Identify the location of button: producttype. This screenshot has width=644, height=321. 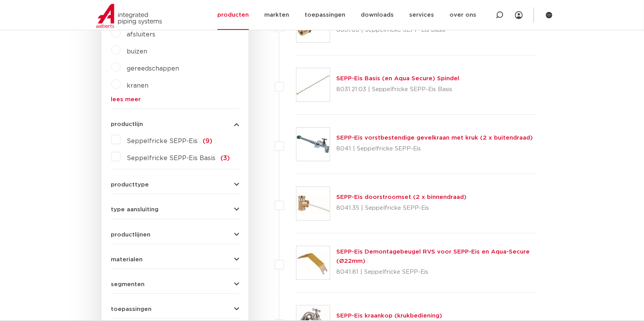
(175, 184).